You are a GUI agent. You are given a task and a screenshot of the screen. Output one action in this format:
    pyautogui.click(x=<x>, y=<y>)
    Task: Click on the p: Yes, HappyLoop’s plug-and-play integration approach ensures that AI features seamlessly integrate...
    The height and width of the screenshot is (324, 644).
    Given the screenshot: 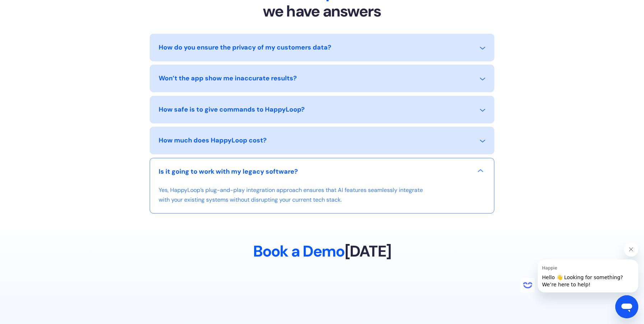 What is the action you would take?
    pyautogui.click(x=297, y=195)
    